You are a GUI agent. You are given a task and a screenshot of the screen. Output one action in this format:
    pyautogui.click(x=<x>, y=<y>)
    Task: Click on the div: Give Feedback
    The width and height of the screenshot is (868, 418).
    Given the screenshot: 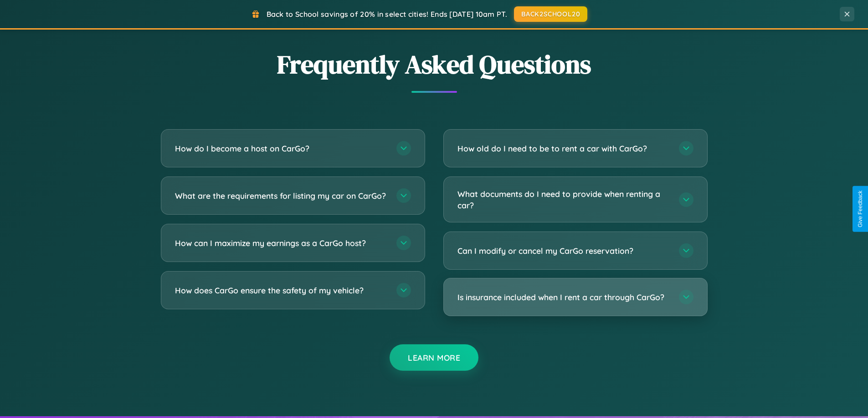 What is the action you would take?
    pyautogui.click(x=860, y=209)
    